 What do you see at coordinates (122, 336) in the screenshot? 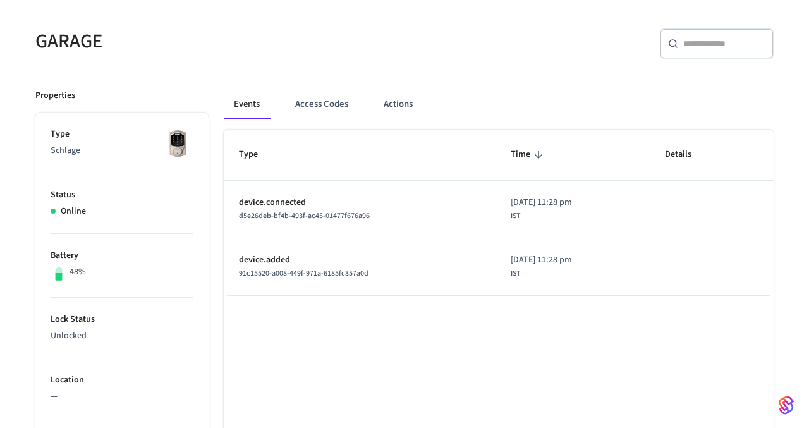
I see `p: Unlocked` at bounding box center [122, 336].